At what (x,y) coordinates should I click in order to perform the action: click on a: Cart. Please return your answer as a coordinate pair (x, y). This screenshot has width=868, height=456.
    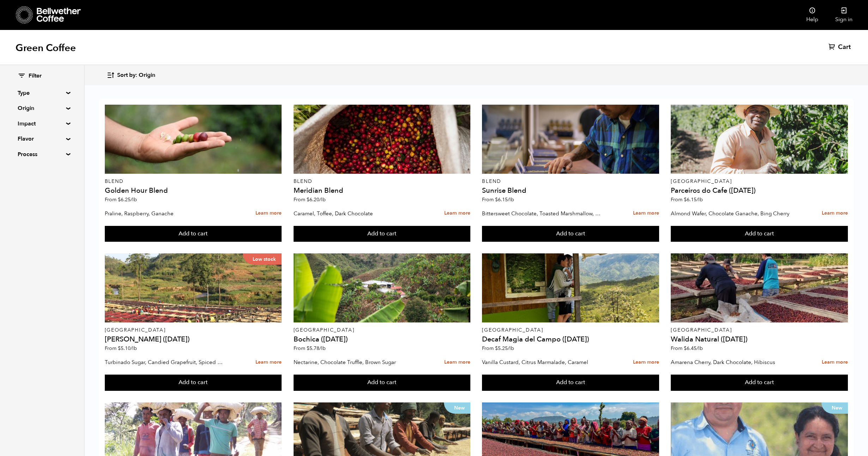
    Looking at the image, I should click on (840, 47).